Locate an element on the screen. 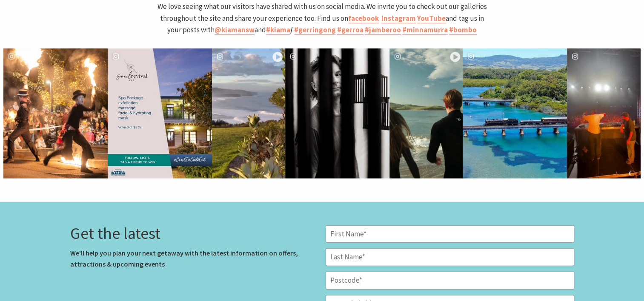  a: #jamberoo is located at coordinates (383, 30).